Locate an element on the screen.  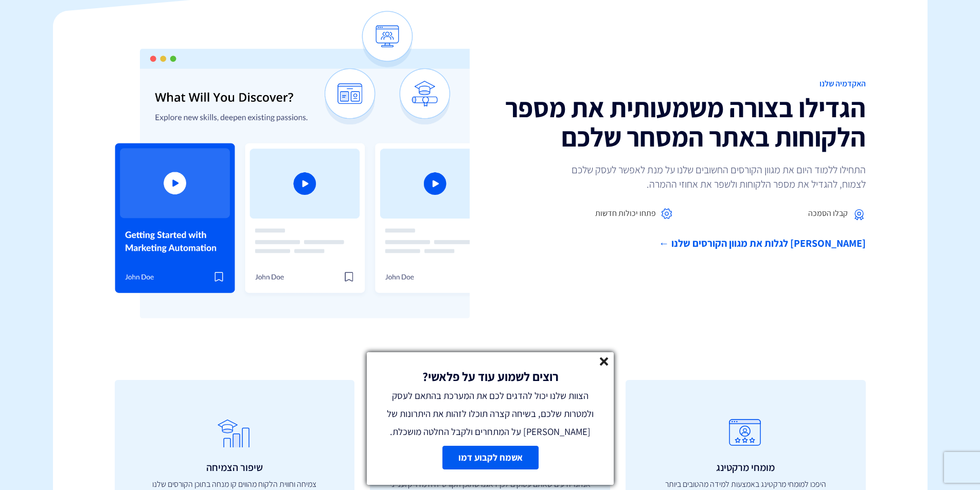
h3: שיפור הצמיחה is located at coordinates (234, 467).